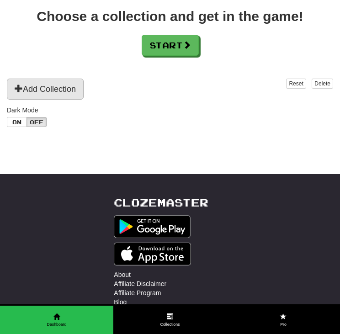 The width and height of the screenshot is (340, 334). Describe the element at coordinates (295, 84) in the screenshot. I see `button: Reset` at that location.